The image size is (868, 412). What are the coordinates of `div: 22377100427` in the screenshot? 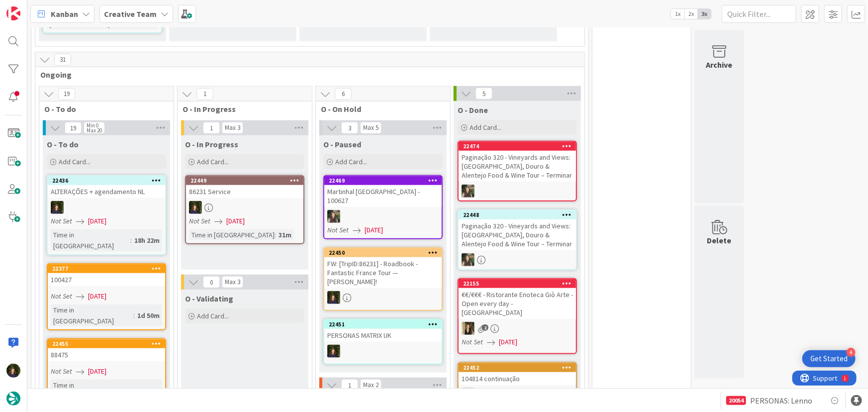 It's located at (106, 275).